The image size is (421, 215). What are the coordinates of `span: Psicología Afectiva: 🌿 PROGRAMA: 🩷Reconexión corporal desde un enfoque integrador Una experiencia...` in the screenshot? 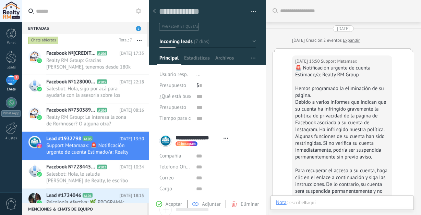 It's located at (88, 206).